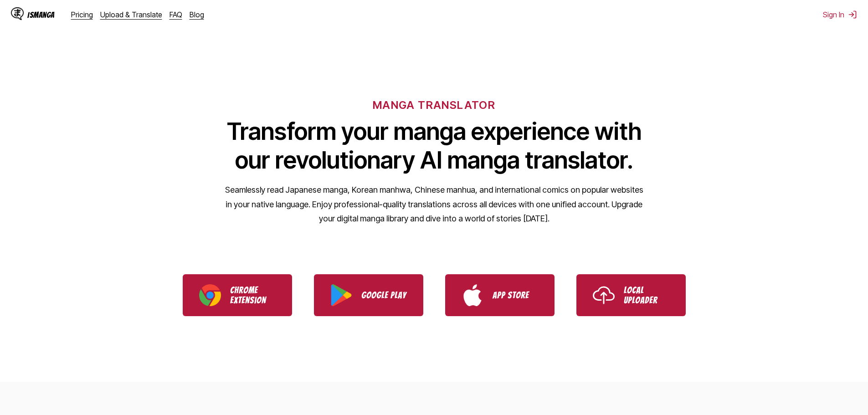 The image size is (868, 415). Describe the element at coordinates (646, 295) in the screenshot. I see `p: Local Uploader` at that location.